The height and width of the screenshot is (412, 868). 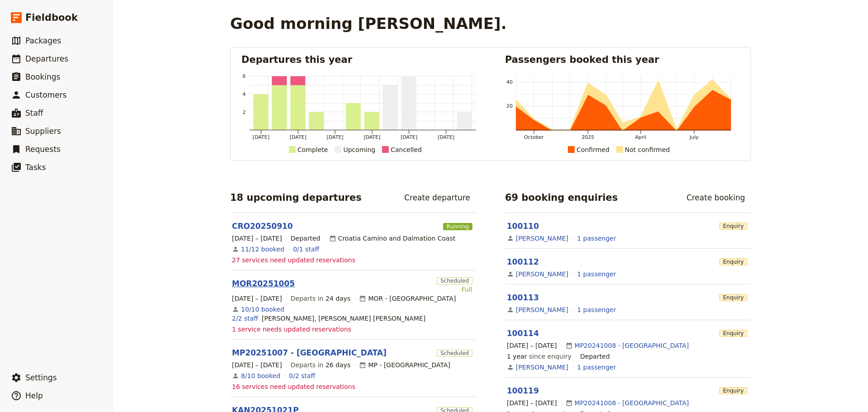 What do you see at coordinates (716, 198) in the screenshot?
I see `a: Create booking` at bounding box center [716, 198].